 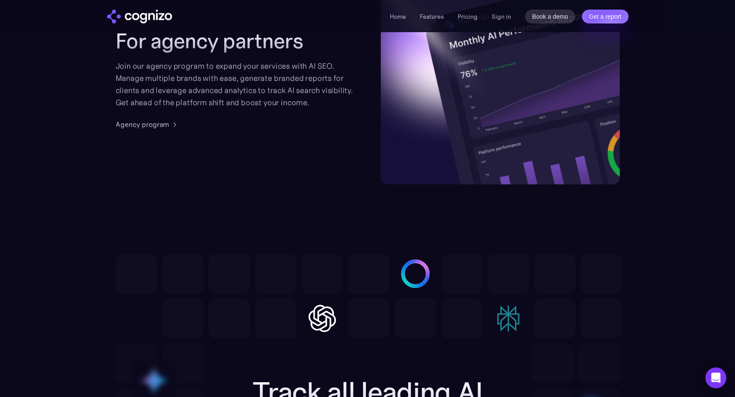 I want to click on a: Features, so click(x=431, y=17).